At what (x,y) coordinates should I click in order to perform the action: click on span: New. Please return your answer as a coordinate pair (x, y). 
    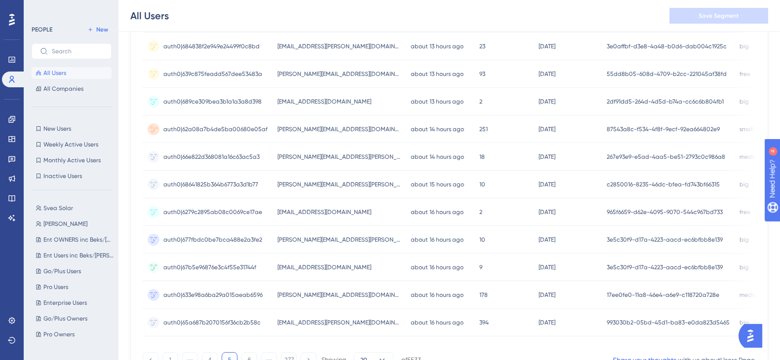
    Looking at the image, I should click on (102, 30).